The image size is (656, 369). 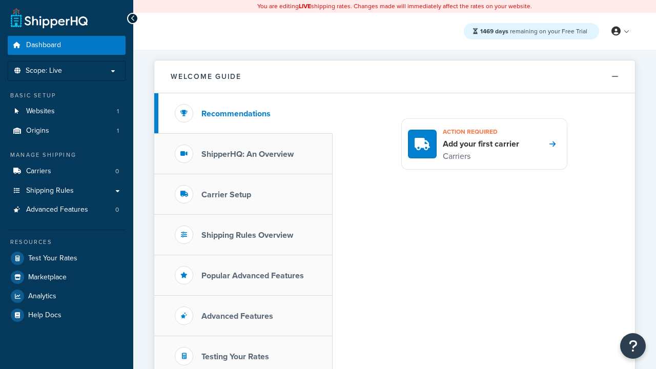 What do you see at coordinates (67, 111) in the screenshot?
I see `li: Websites` at bounding box center [67, 111].